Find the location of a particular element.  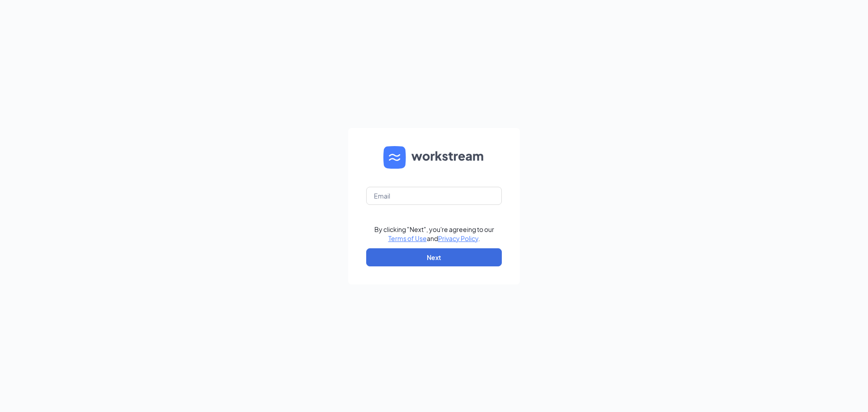

a: Privacy Policy is located at coordinates (458, 238).